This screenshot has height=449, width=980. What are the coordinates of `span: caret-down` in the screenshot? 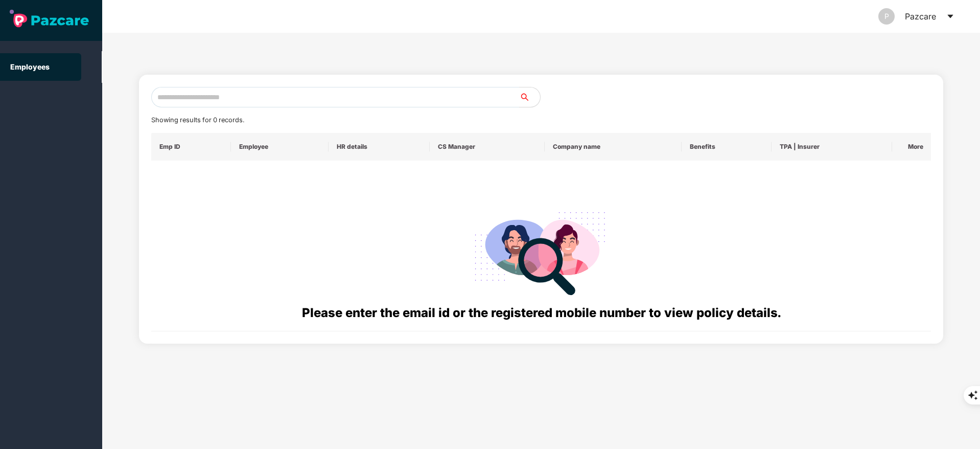 It's located at (950, 16).